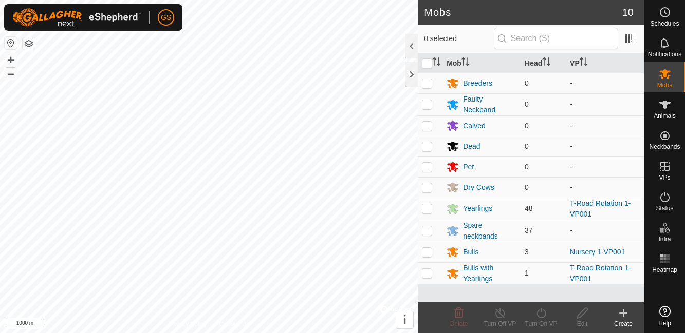  I want to click on th: Head, so click(543, 63).